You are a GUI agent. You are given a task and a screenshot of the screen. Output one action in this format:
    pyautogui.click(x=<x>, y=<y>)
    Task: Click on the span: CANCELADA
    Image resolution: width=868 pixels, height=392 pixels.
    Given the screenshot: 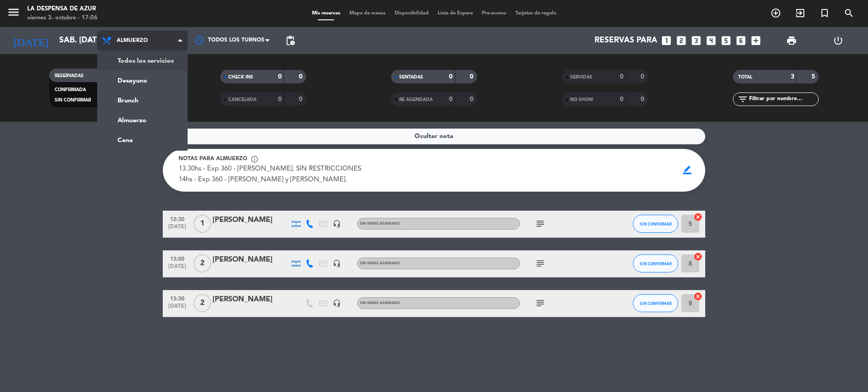 What is the action you would take?
    pyautogui.click(x=242, y=100)
    